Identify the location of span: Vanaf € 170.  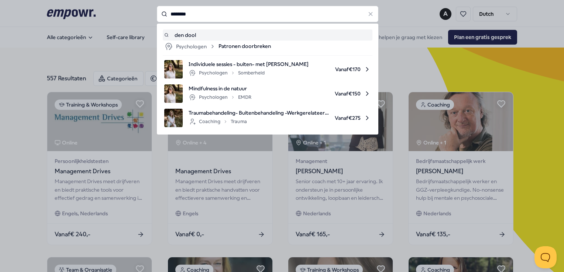
(342, 69).